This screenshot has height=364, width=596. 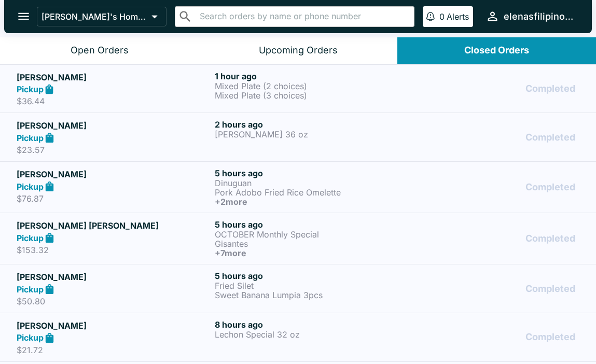 What do you see at coordinates (100, 50) in the screenshot?
I see `div: Open Orders` at bounding box center [100, 50].